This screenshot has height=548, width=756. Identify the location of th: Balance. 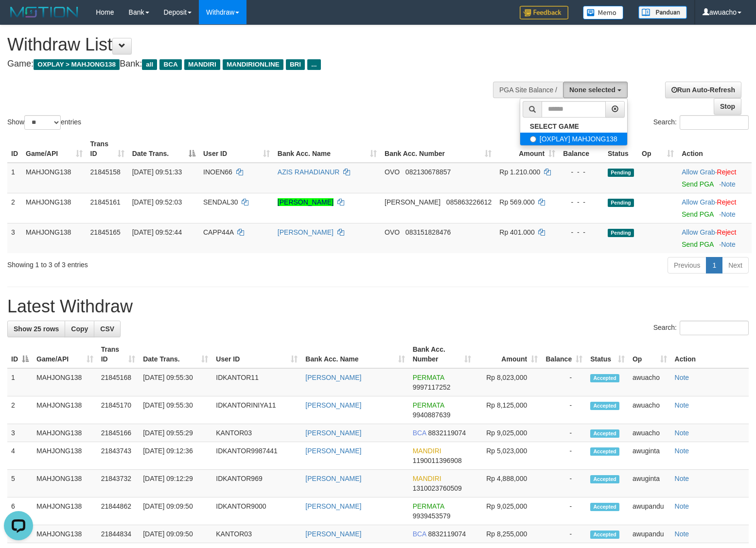
(582, 149).